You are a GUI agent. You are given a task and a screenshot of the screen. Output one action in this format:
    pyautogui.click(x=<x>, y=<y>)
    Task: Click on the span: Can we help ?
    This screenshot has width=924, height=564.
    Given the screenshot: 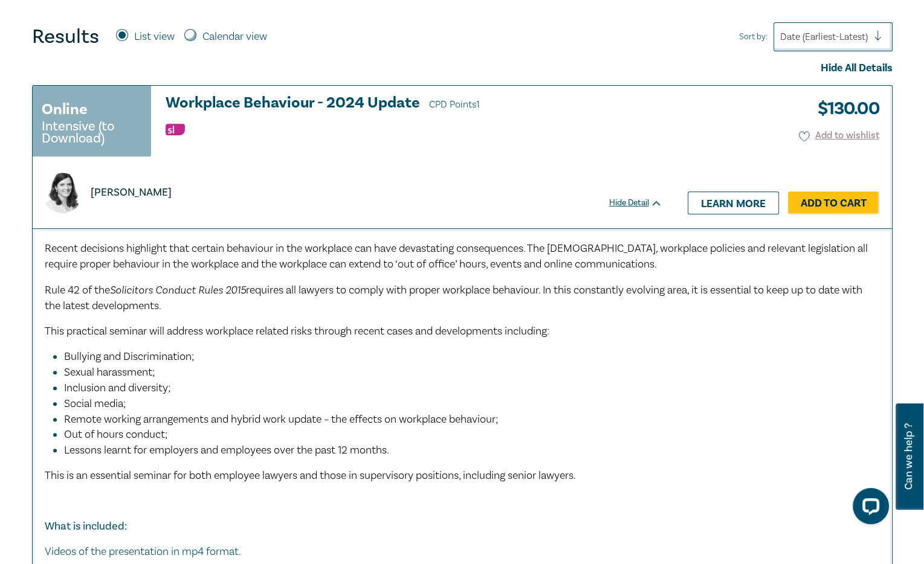 What is the action you would take?
    pyautogui.click(x=908, y=456)
    